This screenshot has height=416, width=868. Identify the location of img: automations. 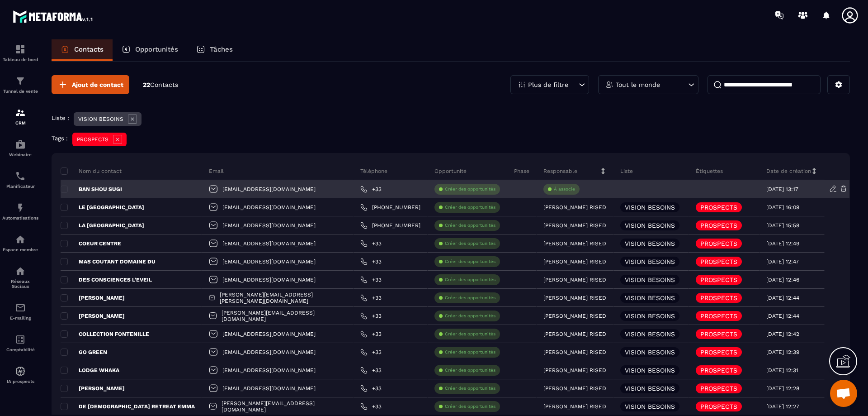
(21, 144).